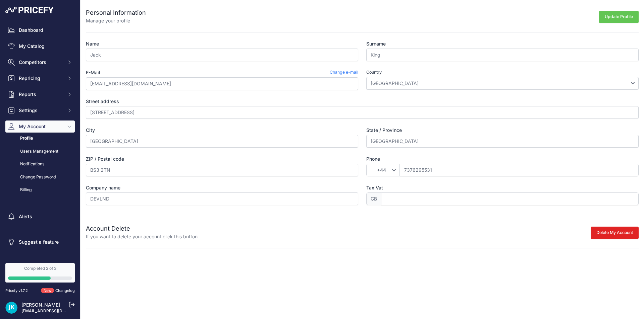 Image resolution: width=644 pixels, height=319 pixels. Describe the element at coordinates (41, 94) in the screenshot. I see `span: Reports` at that location.